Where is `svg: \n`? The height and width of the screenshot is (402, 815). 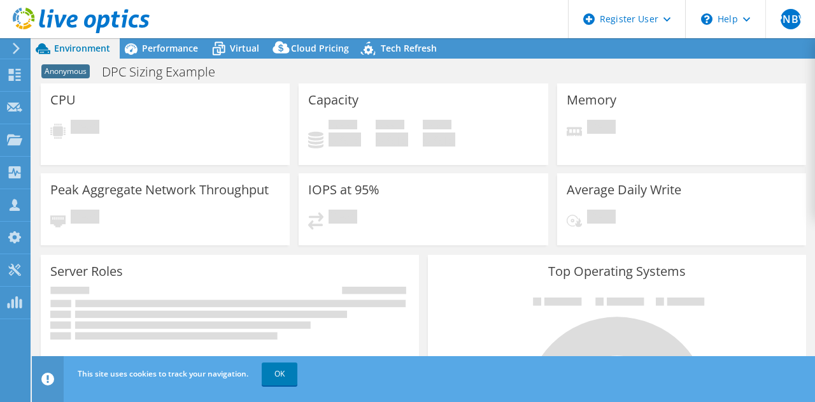
svg: \n is located at coordinates (707, 19).